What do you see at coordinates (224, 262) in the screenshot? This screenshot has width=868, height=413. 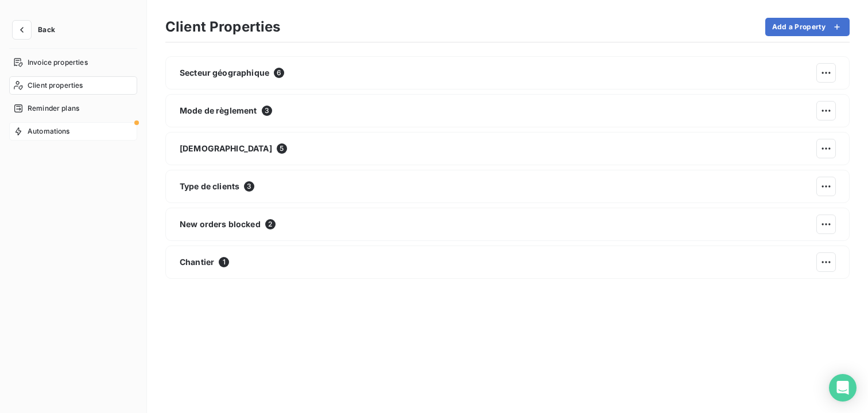 I see `span: 1` at bounding box center [224, 262].